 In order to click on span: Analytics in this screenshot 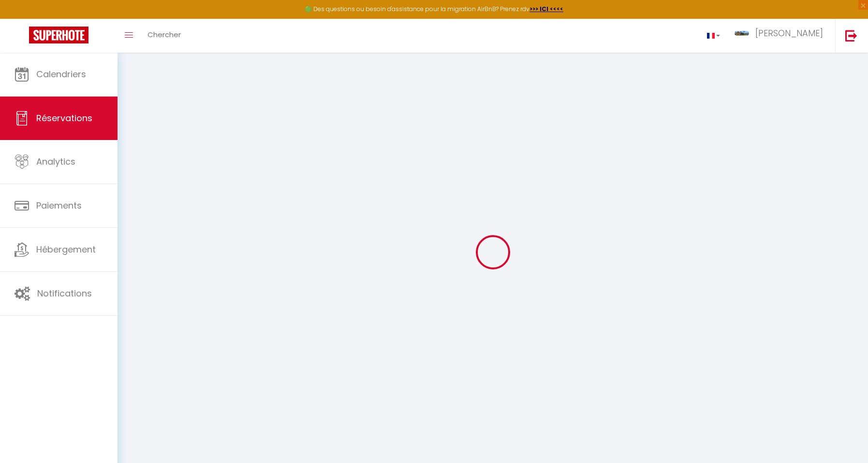, I will do `click(56, 162)`.